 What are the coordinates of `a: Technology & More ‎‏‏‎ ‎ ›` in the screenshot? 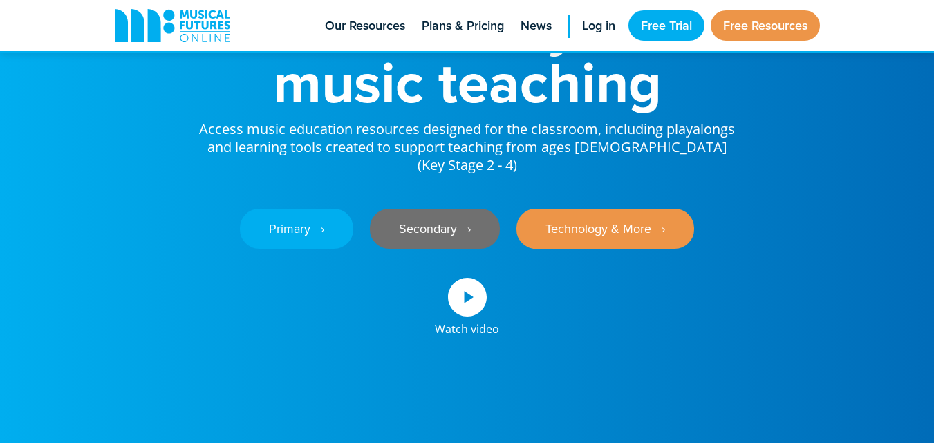 It's located at (605, 229).